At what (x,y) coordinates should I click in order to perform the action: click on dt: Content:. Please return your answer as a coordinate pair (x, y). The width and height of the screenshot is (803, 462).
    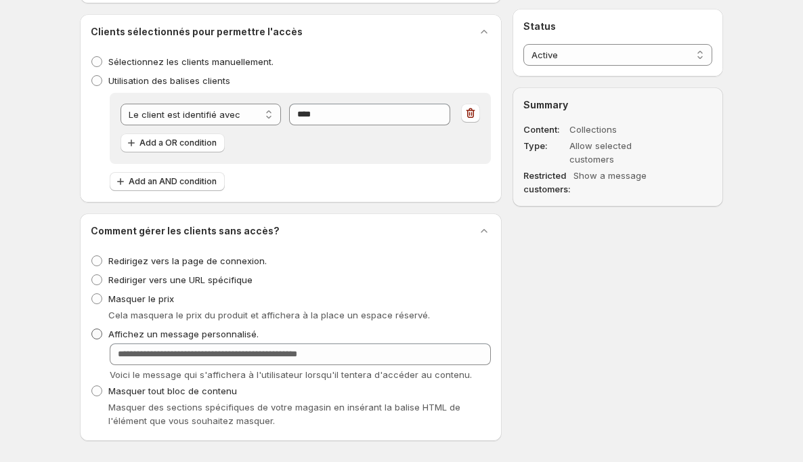
    Looking at the image, I should click on (545, 129).